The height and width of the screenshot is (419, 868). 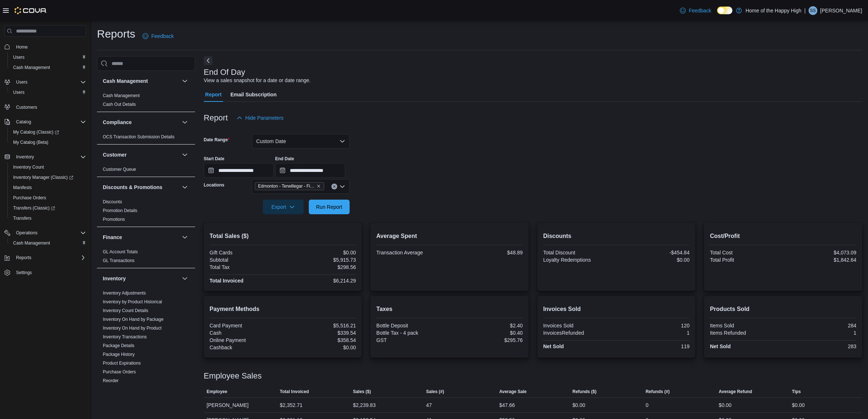 I want to click on span: Customer Queue, so click(x=119, y=169).